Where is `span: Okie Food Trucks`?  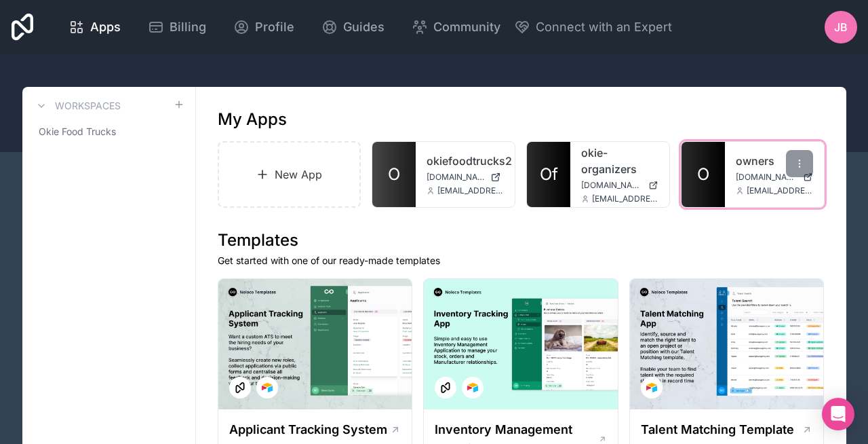 span: Okie Food Trucks is located at coordinates (77, 132).